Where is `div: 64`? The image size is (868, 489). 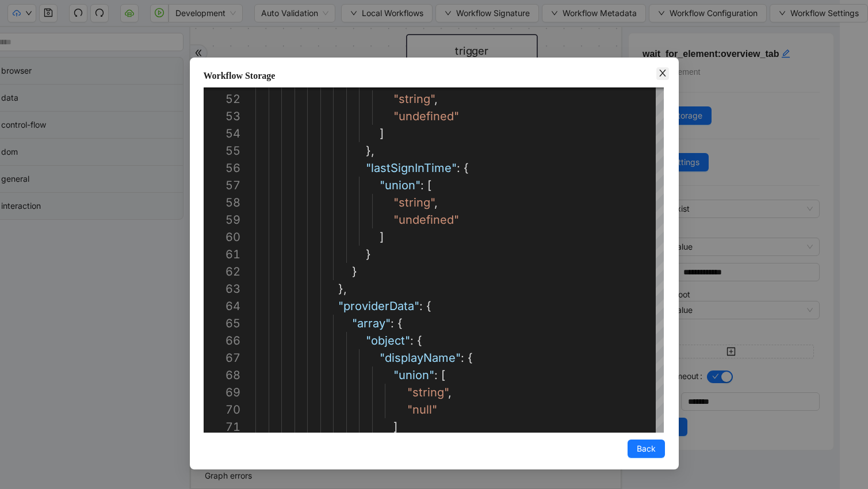 div: 64 is located at coordinates (222, 306).